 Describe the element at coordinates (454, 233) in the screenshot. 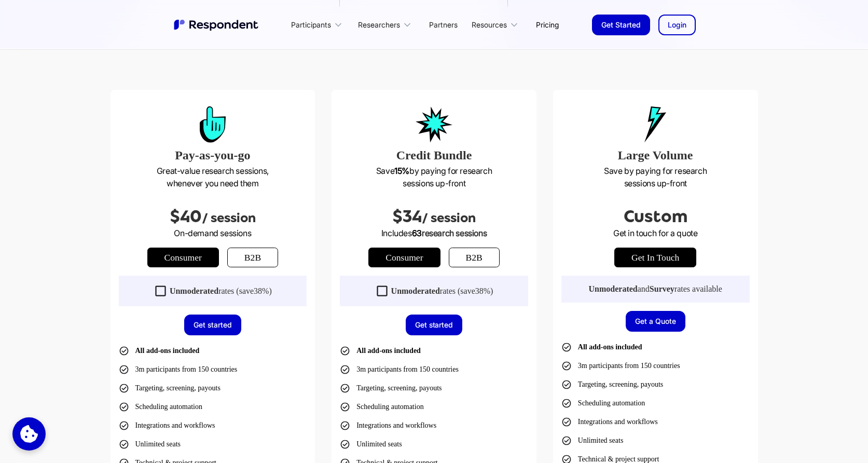

I see `span: research sessions` at that location.